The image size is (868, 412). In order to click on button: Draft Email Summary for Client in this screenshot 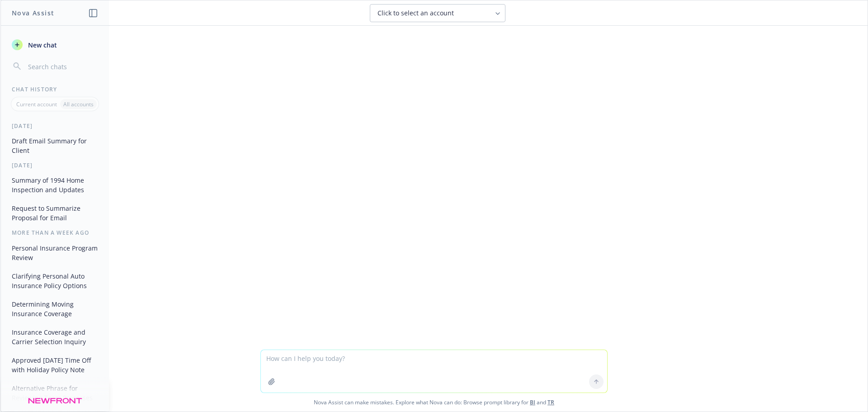, I will do `click(55, 145)`.